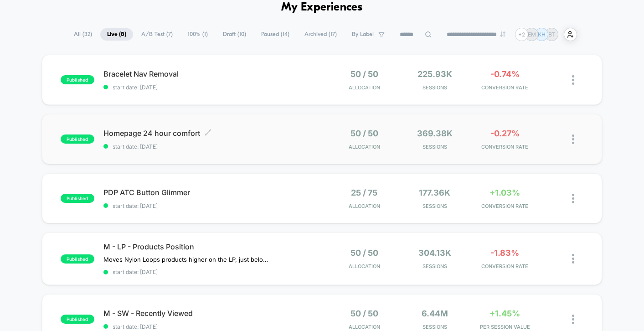 Image resolution: width=644 pixels, height=331 pixels. What do you see at coordinates (434, 192) in the screenshot?
I see `span: 177.36k` at bounding box center [434, 192].